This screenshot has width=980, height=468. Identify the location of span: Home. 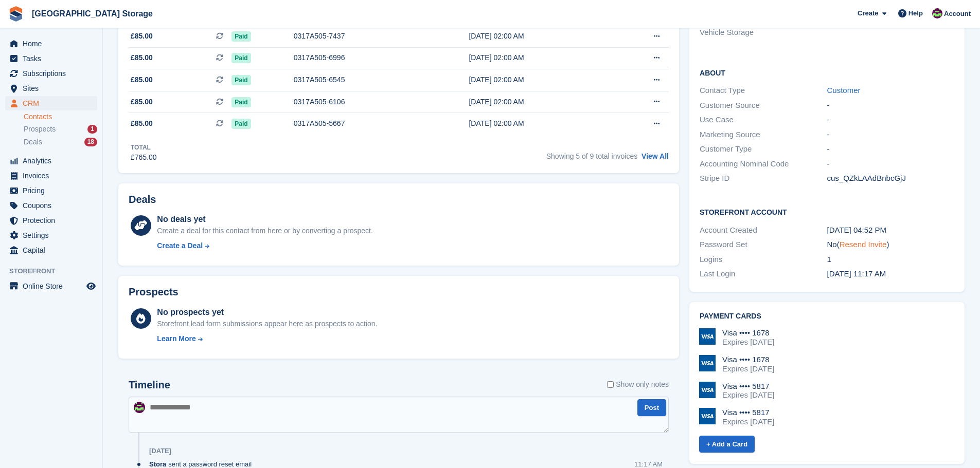
(53, 44).